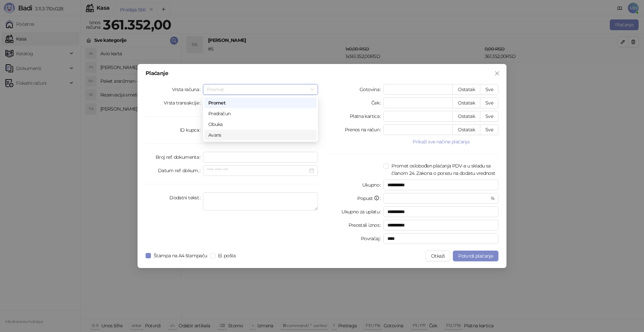 This screenshot has width=644, height=332. I want to click on label: Popust, so click(370, 198).